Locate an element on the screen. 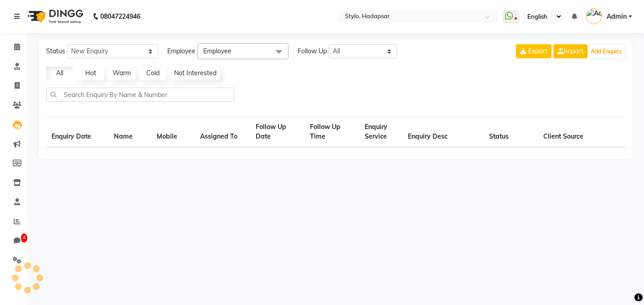 This screenshot has height=305, width=644. a: Import is located at coordinates (570, 51).